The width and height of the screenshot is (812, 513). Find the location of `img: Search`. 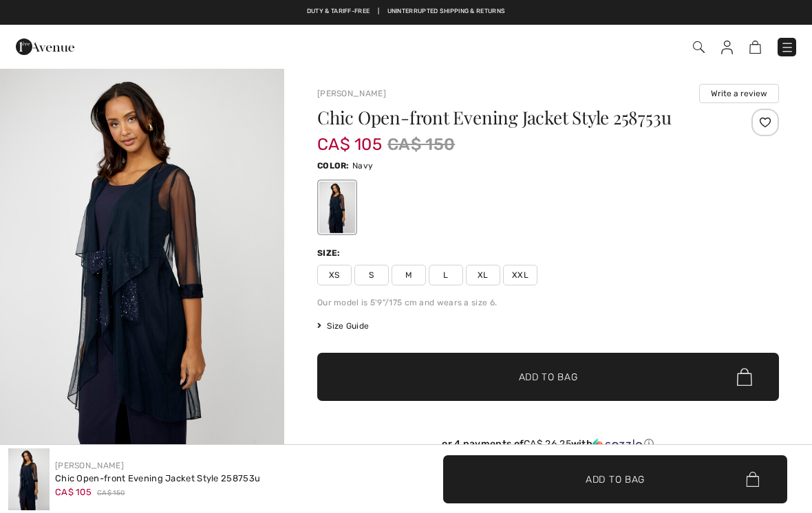

img: Search is located at coordinates (699, 47).